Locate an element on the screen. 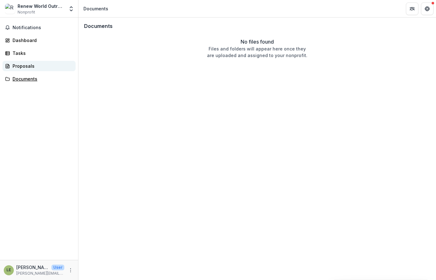  button: More is located at coordinates (71, 270).